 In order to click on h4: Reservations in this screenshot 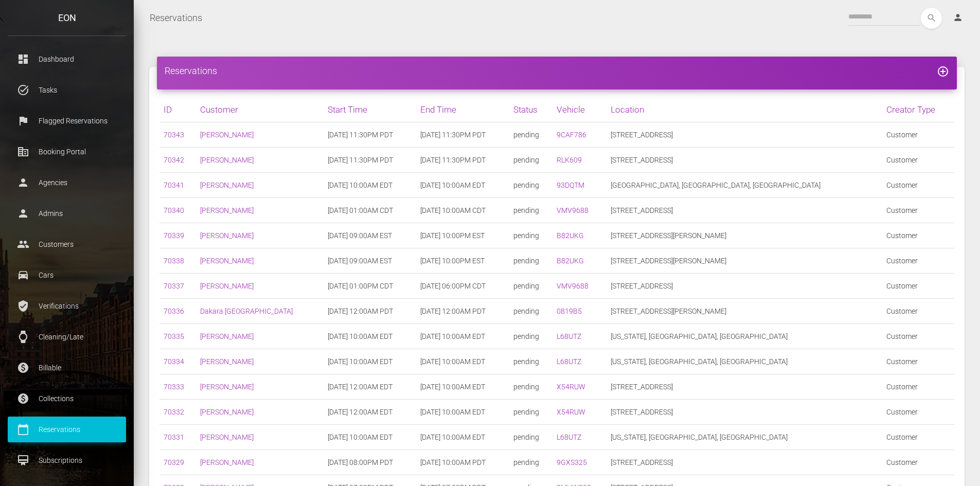, I will do `click(557, 71)`.